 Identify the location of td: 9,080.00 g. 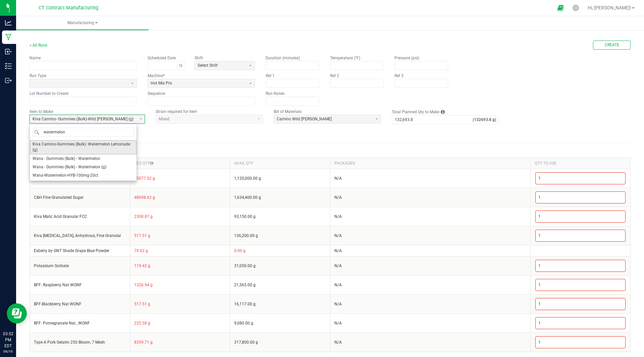
(280, 323).